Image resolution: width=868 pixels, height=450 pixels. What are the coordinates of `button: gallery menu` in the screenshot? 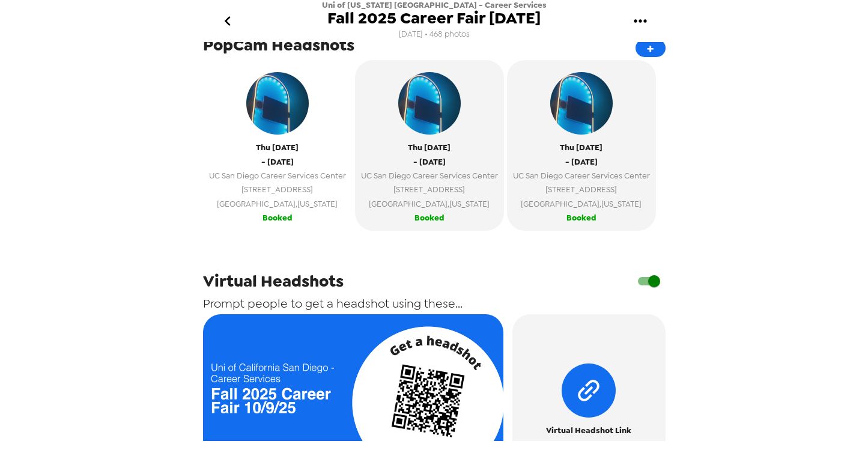 It's located at (641, 21).